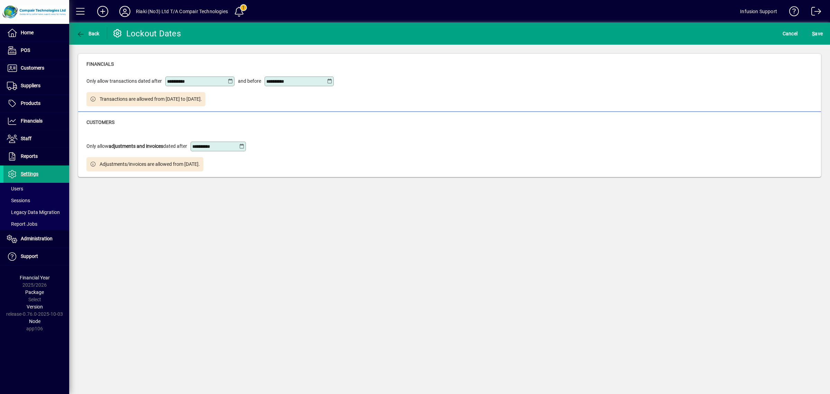 The image size is (830, 394). I want to click on a: Home, so click(36, 33).